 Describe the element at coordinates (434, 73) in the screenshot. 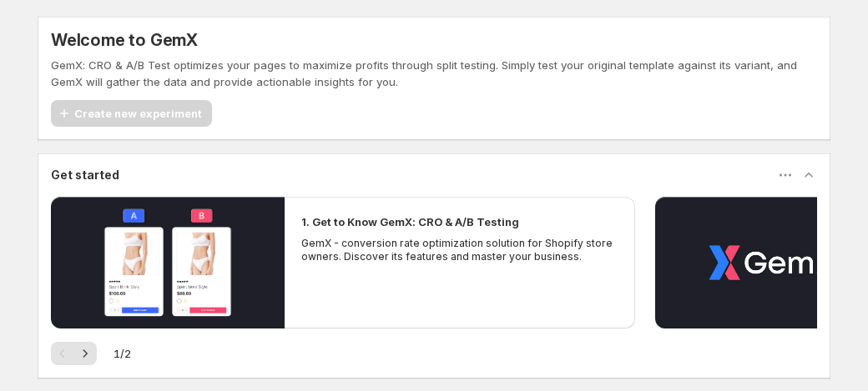

I see `p: GemX: CRO & A/B Test optimizes your pages to maximize profits through split testing. Simply test ...` at that location.